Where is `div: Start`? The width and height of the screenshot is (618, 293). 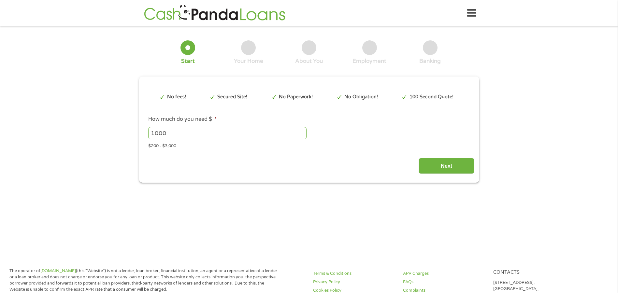
div: Start is located at coordinates (188, 61).